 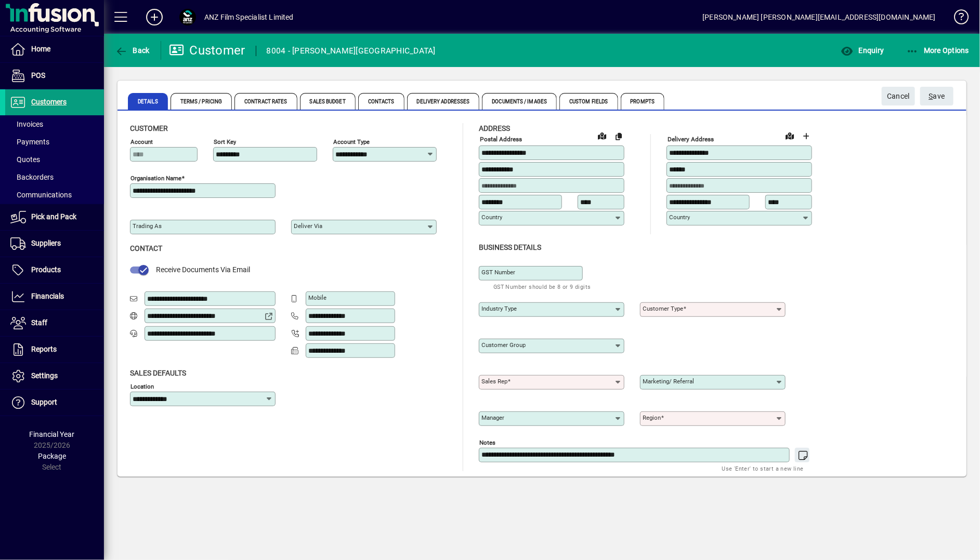 I want to click on mat-label: Manager, so click(x=493, y=418).